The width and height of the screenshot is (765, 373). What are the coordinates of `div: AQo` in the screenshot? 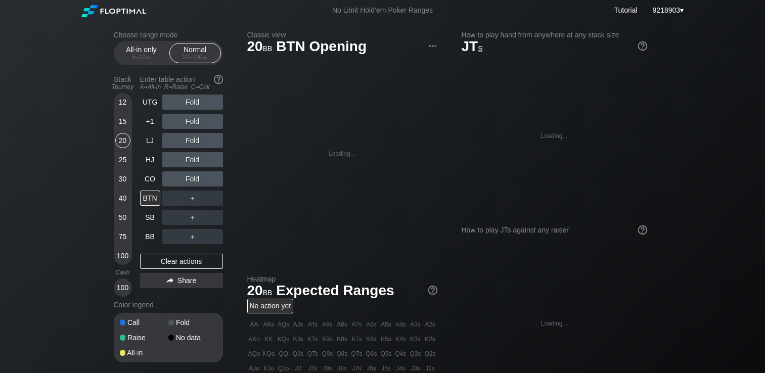 It's located at (254, 354).